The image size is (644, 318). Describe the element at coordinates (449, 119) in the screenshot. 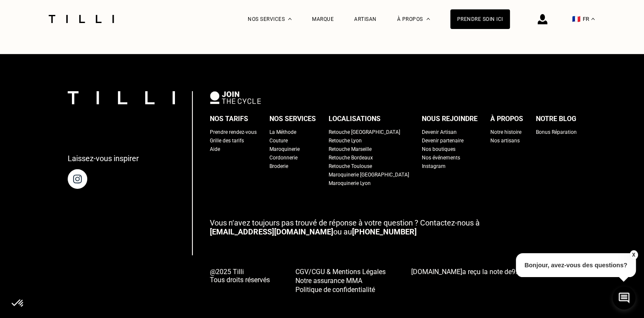

I see `div: Nous rejoindre` at that location.